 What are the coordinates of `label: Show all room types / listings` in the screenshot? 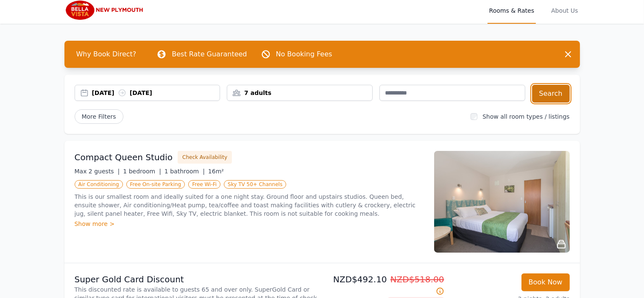 It's located at (526, 117).